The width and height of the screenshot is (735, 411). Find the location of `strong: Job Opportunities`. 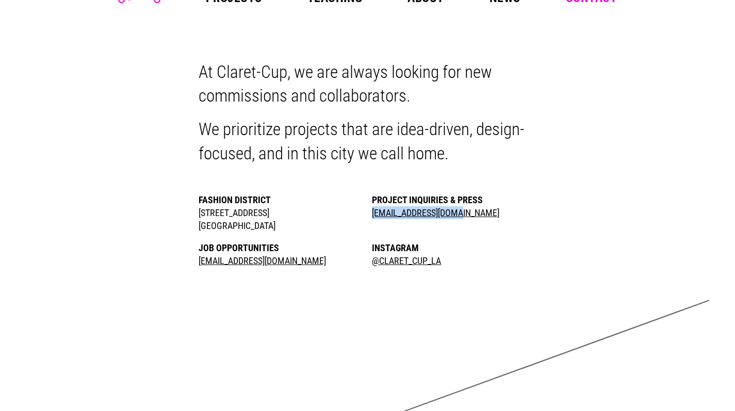

strong: Job Opportunities is located at coordinates (239, 248).